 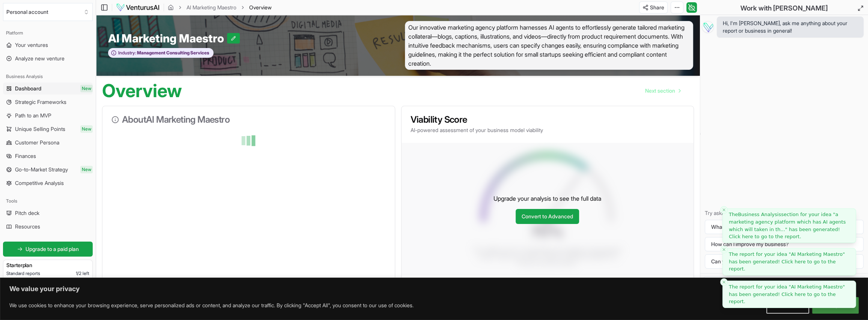 What do you see at coordinates (784, 213) in the screenshot?
I see `p: Try asking:` at bounding box center [784, 213].